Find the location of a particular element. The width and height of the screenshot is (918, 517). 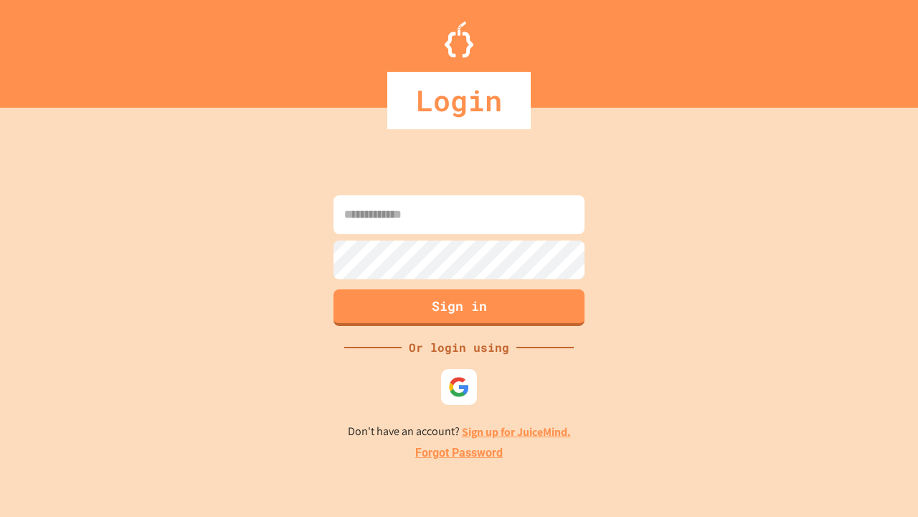

p: Don't have an account? is located at coordinates (459, 431).